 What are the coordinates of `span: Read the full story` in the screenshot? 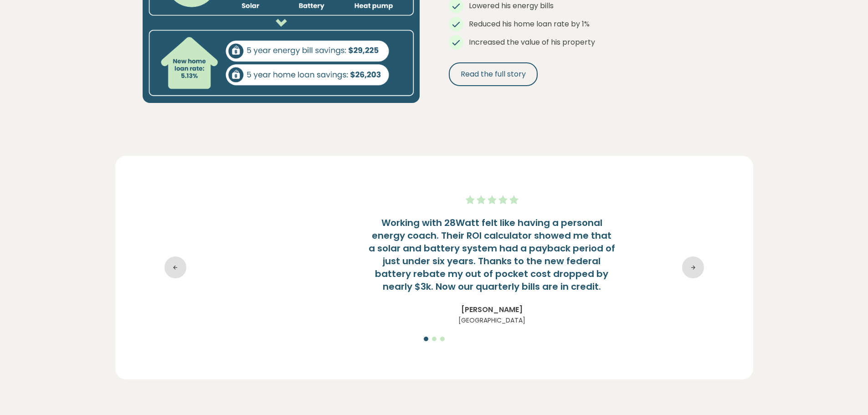 It's located at (493, 74).